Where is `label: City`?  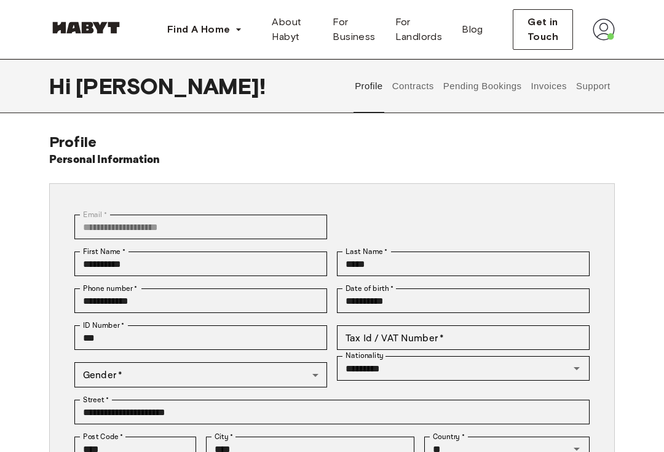 label: City is located at coordinates (224, 436).